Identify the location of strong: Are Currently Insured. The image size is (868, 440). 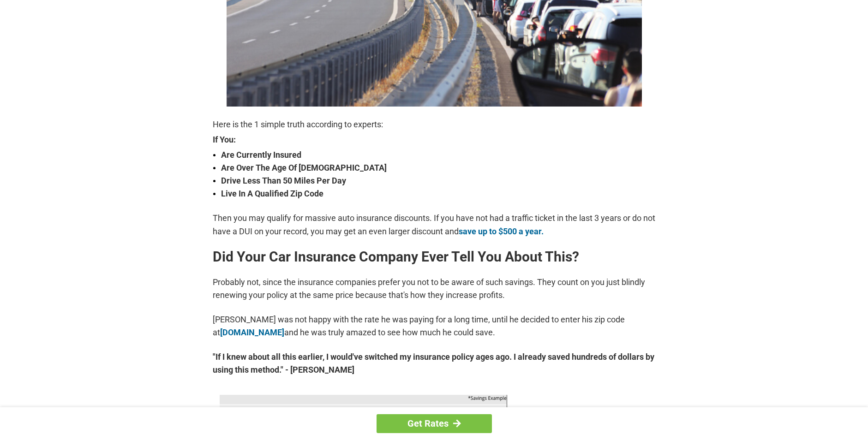
(438, 155).